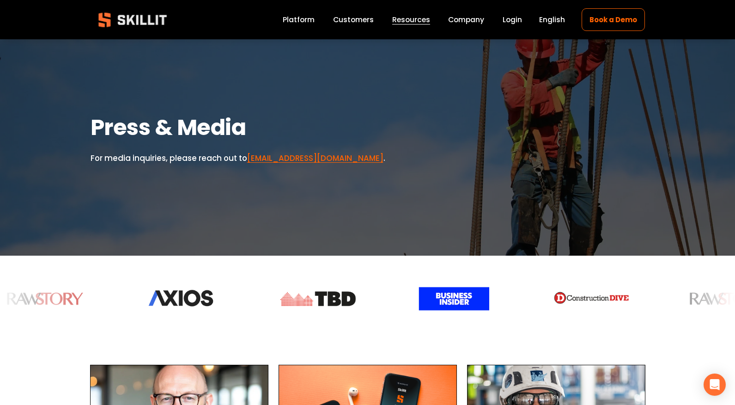  Describe the element at coordinates (168, 127) in the screenshot. I see `strong: Press & Media` at that location.